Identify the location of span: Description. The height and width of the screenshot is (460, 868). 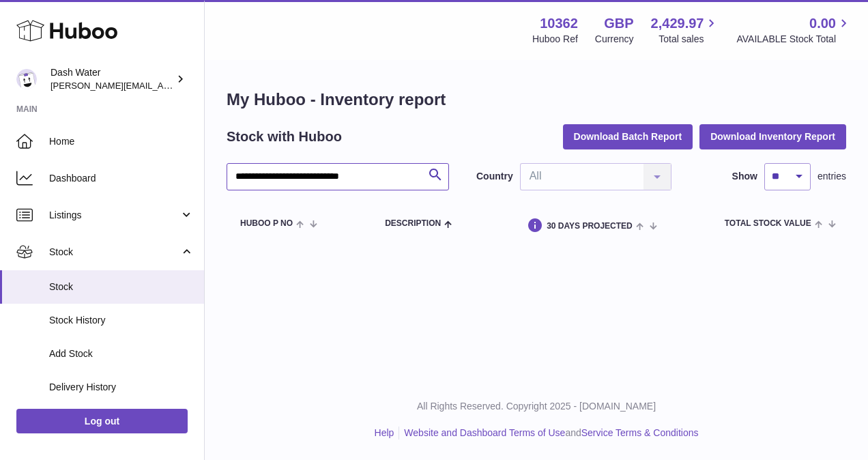
(413, 223).